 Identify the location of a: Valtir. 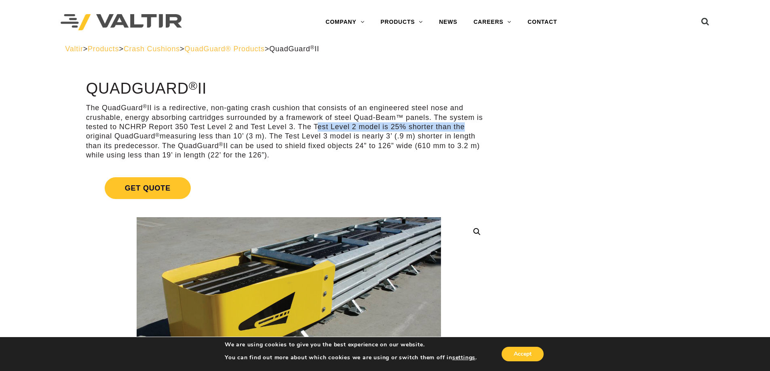
(74, 49).